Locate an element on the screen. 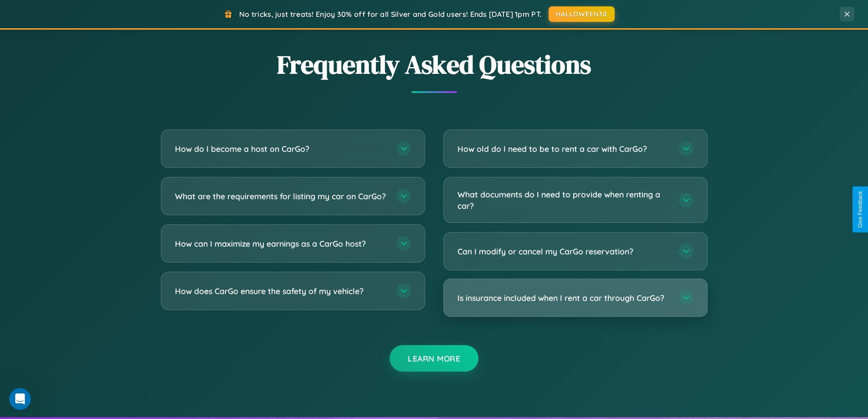  button: Learn More is located at coordinates (434, 358).